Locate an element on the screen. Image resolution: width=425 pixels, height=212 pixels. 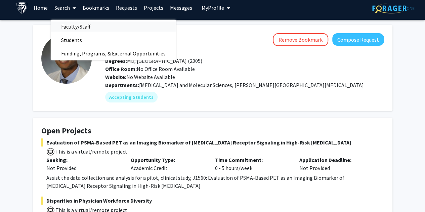
img: Johns Hopkins University Logo is located at coordinates (22, 8).